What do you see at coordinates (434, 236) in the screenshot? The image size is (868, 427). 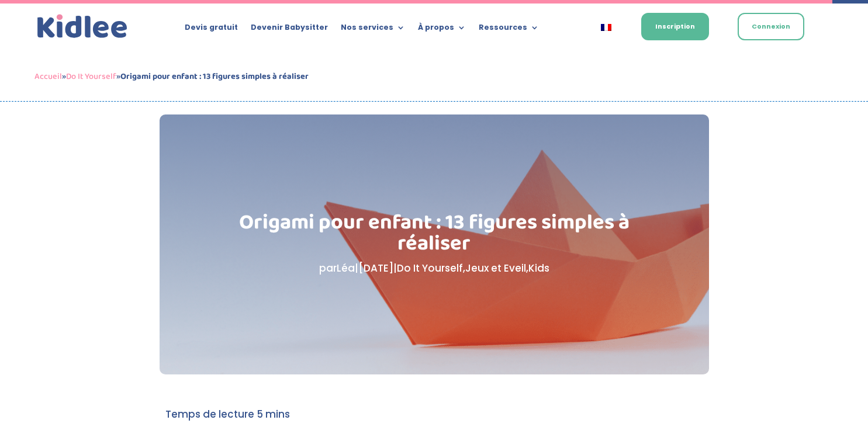 I see `h1: Origami pour enfant : 13 figures simples à réaliser` at bounding box center [434, 236].